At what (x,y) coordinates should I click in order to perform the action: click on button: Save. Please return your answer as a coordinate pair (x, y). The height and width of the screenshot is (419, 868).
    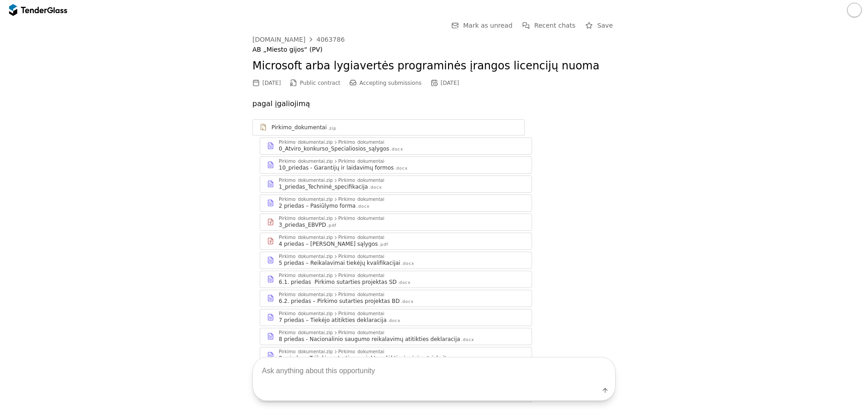
    Looking at the image, I should click on (599, 25).